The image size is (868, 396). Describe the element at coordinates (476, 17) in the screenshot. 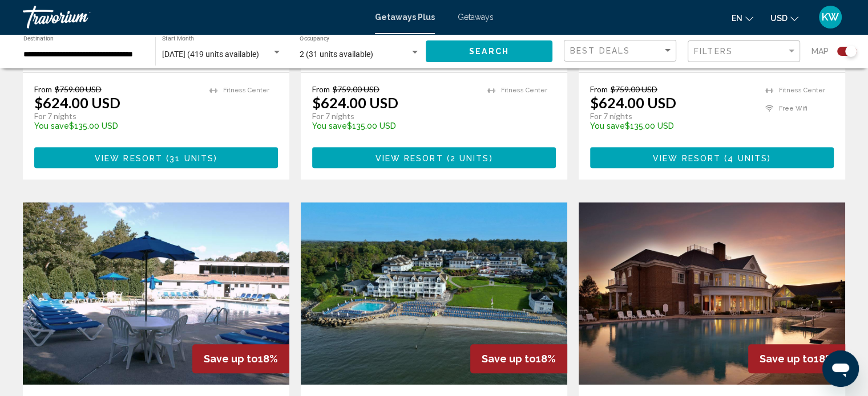

I see `span: Getaways` at that location.